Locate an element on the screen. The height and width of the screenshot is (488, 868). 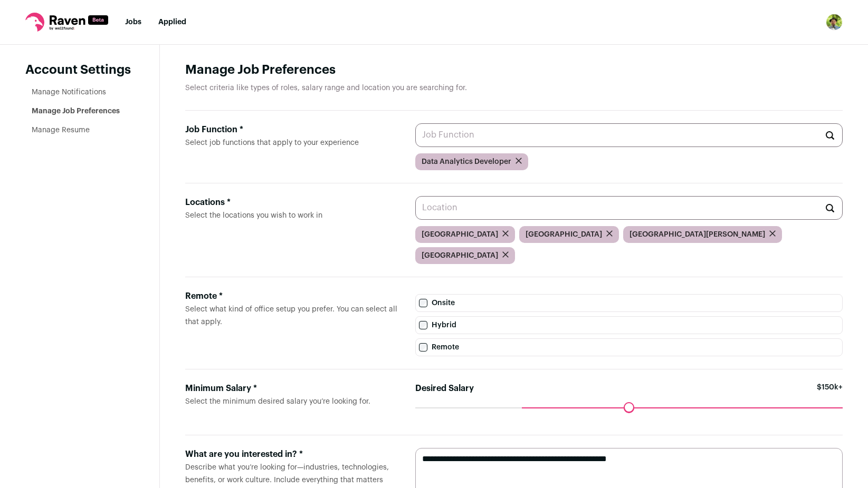
h1: Manage Job Preferences is located at coordinates (514, 70).